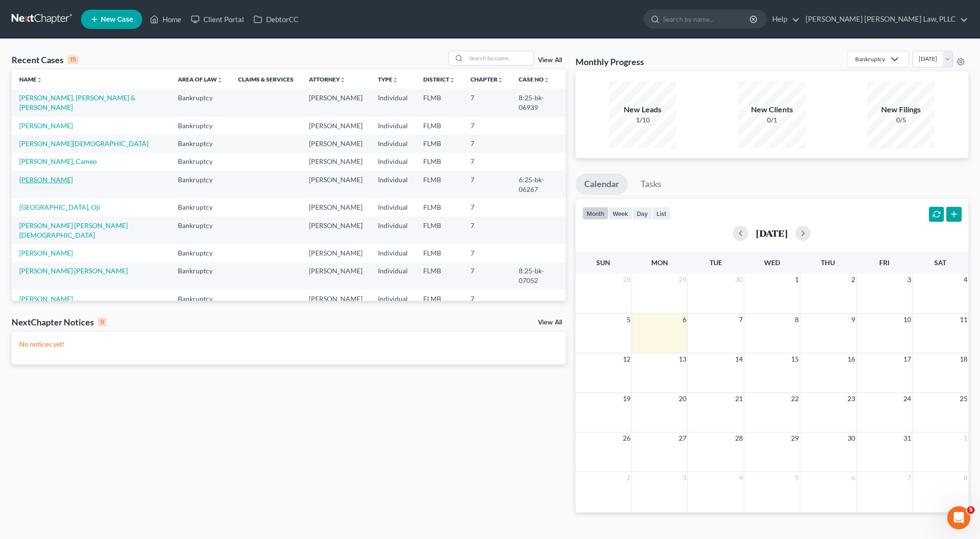 The width and height of the screenshot is (980, 539). I want to click on div: NextChapter Notices, so click(59, 322).